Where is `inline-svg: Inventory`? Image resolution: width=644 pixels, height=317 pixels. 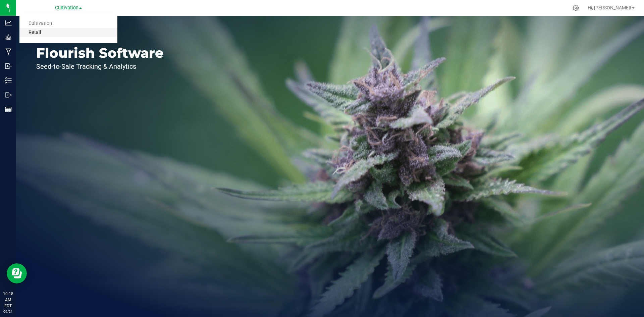 inline-svg: Inventory is located at coordinates (8, 81).